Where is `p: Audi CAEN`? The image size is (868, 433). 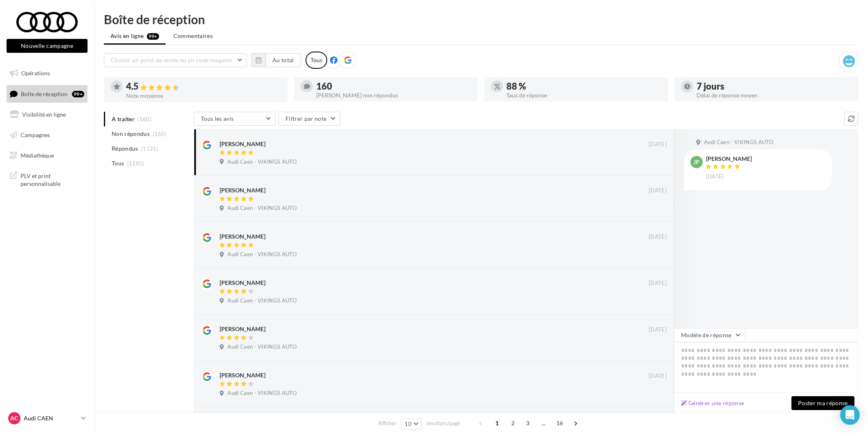
p: Audi CAEN is located at coordinates (51, 419).